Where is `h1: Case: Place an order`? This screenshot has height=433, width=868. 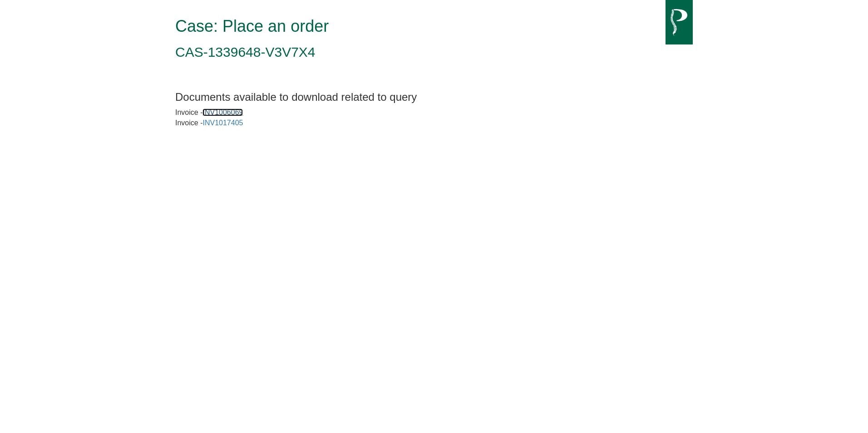
h1: Case: Place an order is located at coordinates (417, 27).